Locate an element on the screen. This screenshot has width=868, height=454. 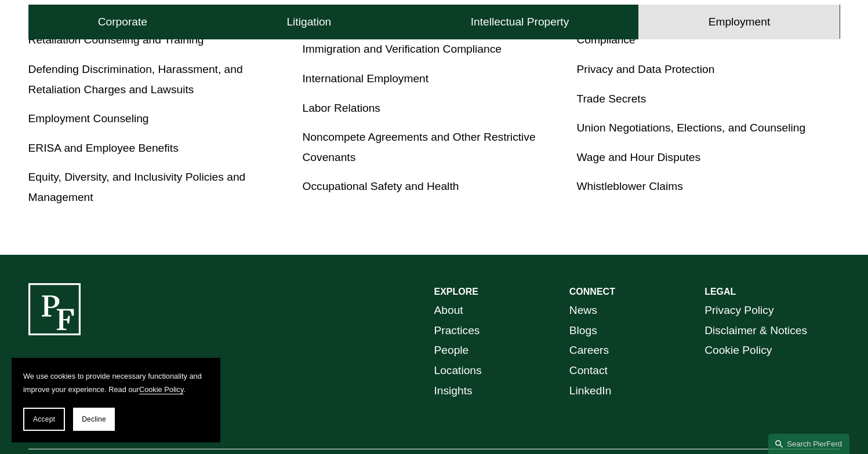
a: News is located at coordinates (583, 311).